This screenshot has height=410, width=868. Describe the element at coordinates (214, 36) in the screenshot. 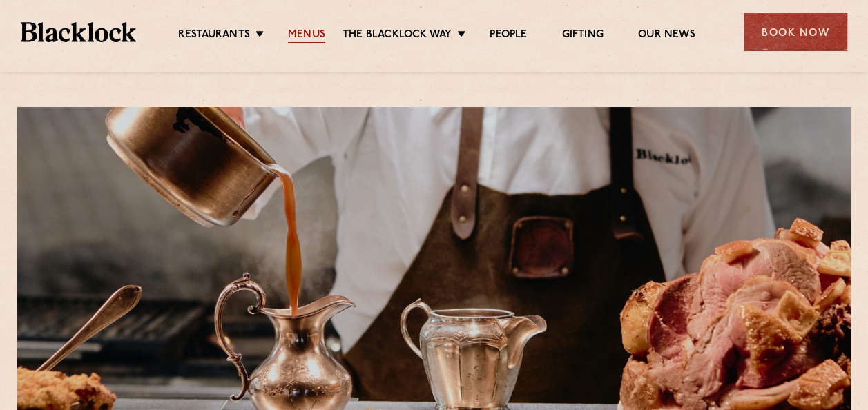

I see `a: Restaurants` at that location.